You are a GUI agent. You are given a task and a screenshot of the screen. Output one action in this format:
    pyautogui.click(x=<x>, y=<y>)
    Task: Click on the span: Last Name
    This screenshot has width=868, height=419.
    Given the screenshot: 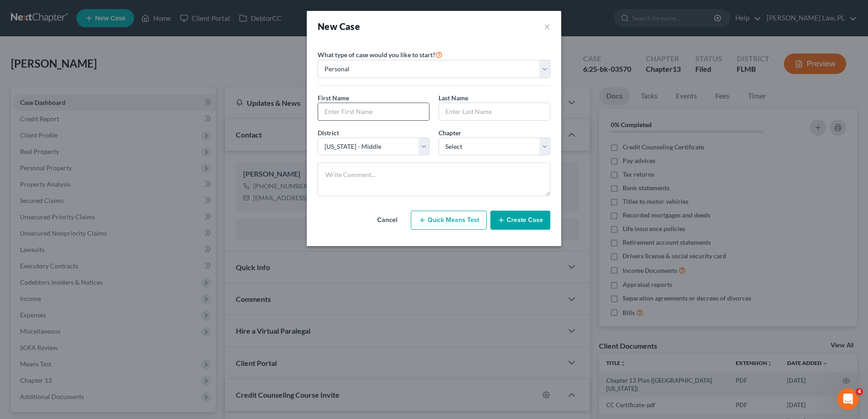 What is the action you would take?
    pyautogui.click(x=453, y=98)
    